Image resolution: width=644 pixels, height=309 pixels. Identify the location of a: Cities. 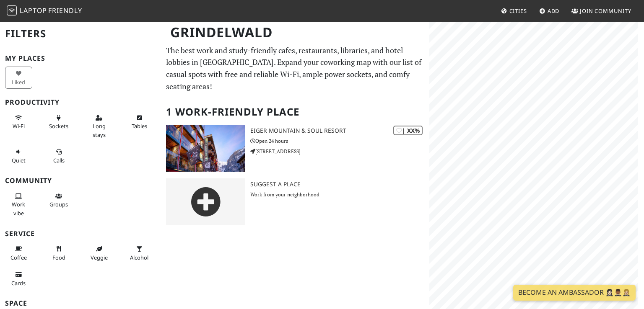
(514, 11).